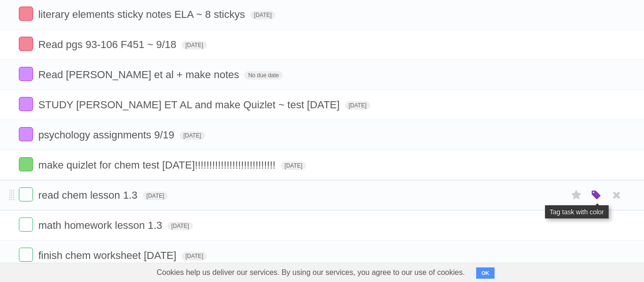 Image resolution: width=644 pixels, height=282 pixels. I want to click on span: Read pgs 93-106 F451 ~ 9/18, so click(109, 44).